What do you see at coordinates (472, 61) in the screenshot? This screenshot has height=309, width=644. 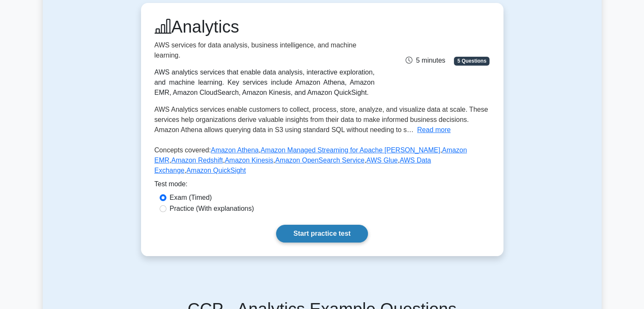 I see `span: 5 Questions` at bounding box center [472, 61].